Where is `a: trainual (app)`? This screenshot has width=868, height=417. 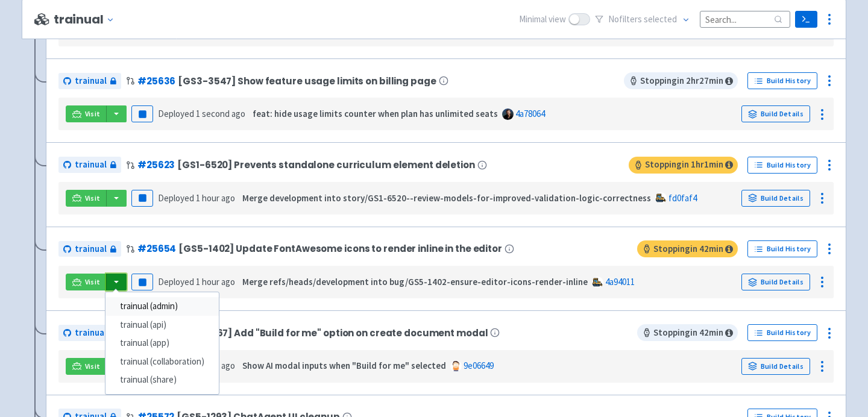 a: trainual (app) is located at coordinates (162, 343).